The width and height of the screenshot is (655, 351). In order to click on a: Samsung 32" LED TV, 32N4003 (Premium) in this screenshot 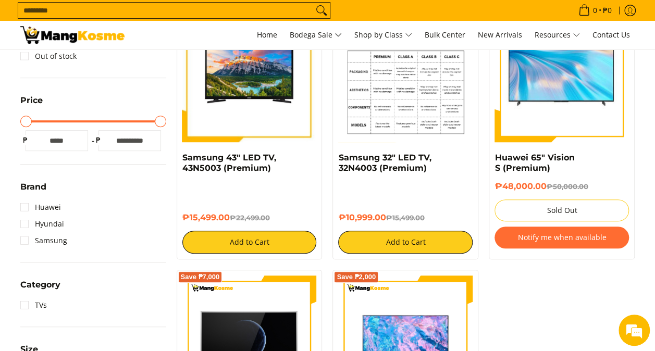, I will do `click(385, 163)`.